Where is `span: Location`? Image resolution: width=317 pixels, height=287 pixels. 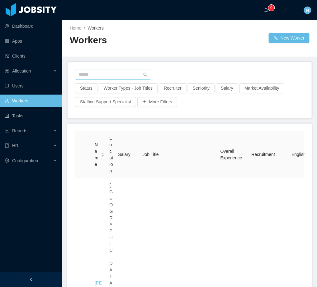
span: Location is located at coordinates (111, 154).